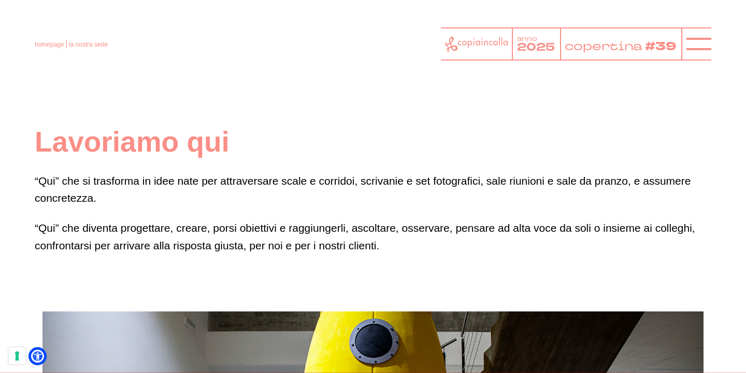  I want to click on p: “Qui” che diventa progettare, creare, porsi obiettivi e raggiungerli, ascoltare, osservare, pensa..., so click(373, 237).